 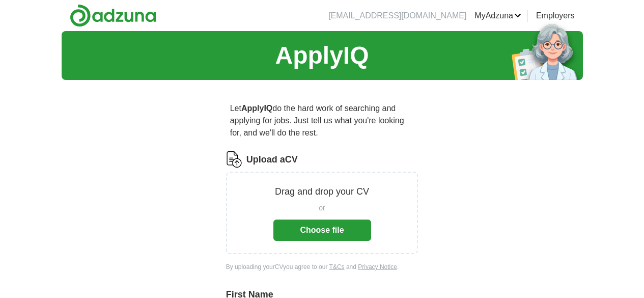 What do you see at coordinates (322, 121) in the screenshot?
I see `p: Let do the hard work of searching and applying for jobs. Just tell us what you're looking for, an...` at bounding box center [322, 121].